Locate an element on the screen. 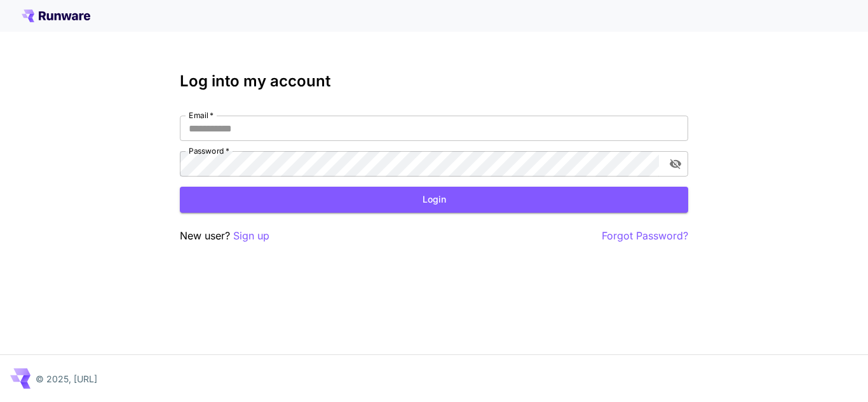  p: Sign up is located at coordinates (251, 236).